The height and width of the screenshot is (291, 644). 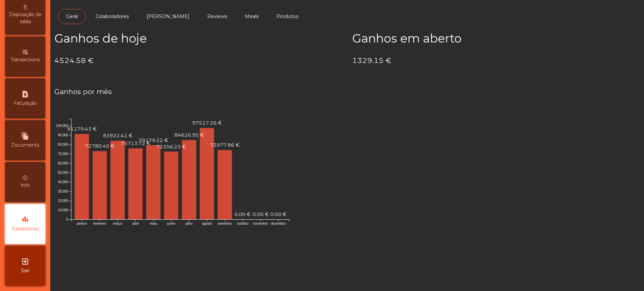 What do you see at coordinates (153, 140) in the screenshot?
I see `text: 79179.22 €` at bounding box center [153, 140].